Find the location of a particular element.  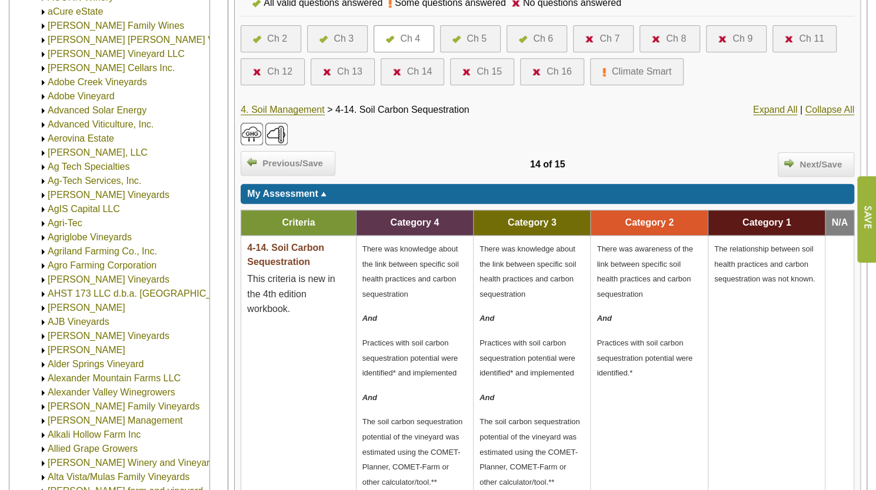

span: There was awareness of the link between specific soil health practices and carbon sequestration is located at coordinates (644, 272).